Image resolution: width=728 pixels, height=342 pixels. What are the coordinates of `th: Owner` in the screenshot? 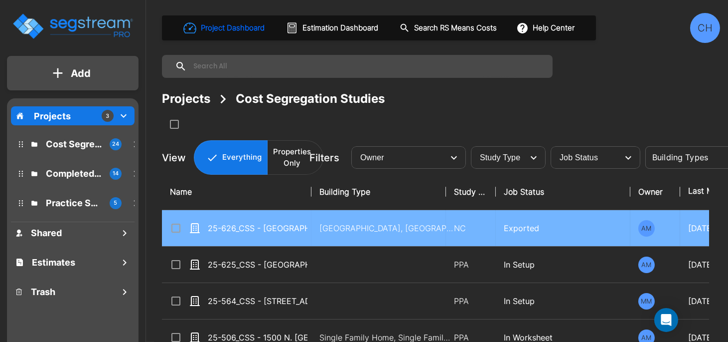 It's located at (656, 191).